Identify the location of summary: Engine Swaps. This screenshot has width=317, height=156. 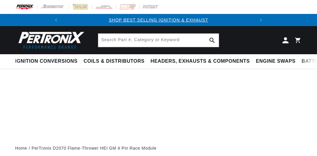
(276, 61).